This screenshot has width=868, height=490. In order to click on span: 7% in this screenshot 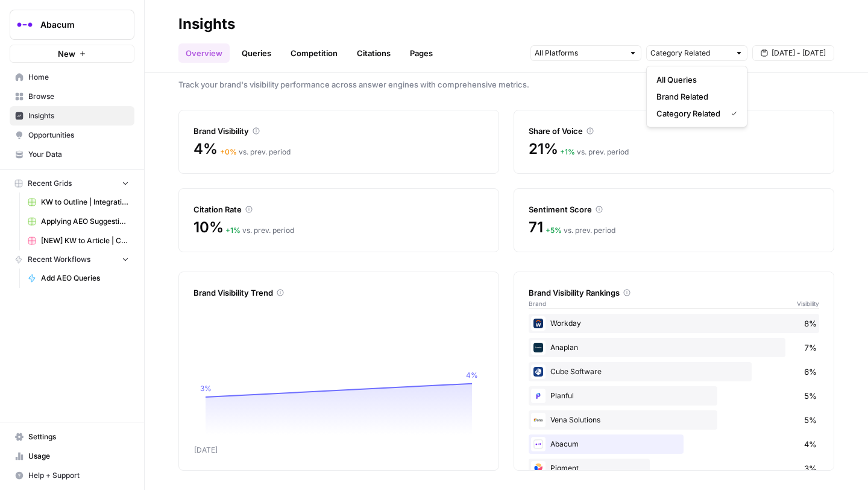, I will do `click(810, 347)`.